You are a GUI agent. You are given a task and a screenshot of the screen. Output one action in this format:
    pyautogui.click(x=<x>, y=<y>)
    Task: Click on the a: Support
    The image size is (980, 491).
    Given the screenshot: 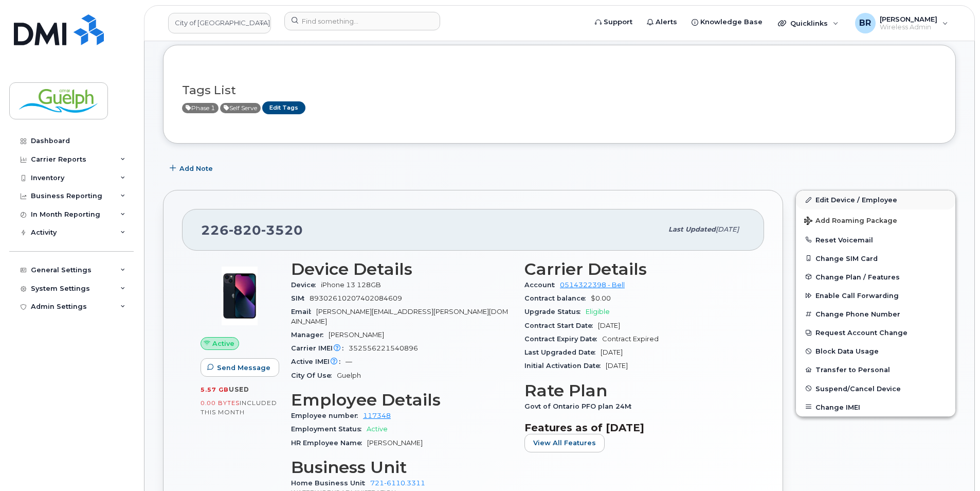 What is the action you would take?
    pyautogui.click(x=614, y=22)
    